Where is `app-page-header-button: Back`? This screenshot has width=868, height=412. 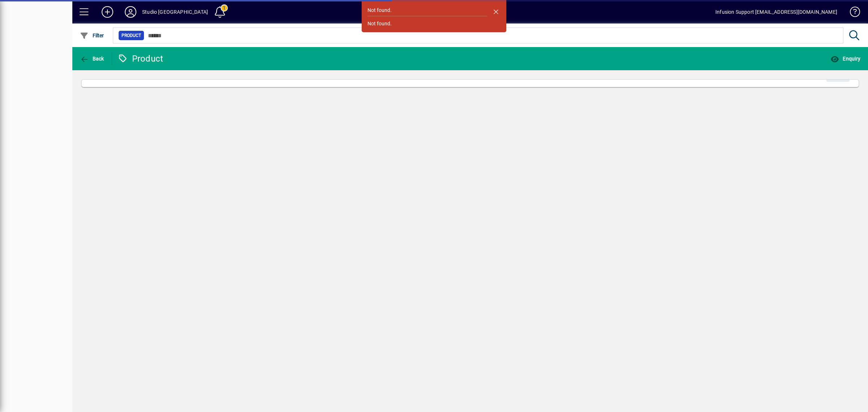 app-page-header-button: Back is located at coordinates (92, 58).